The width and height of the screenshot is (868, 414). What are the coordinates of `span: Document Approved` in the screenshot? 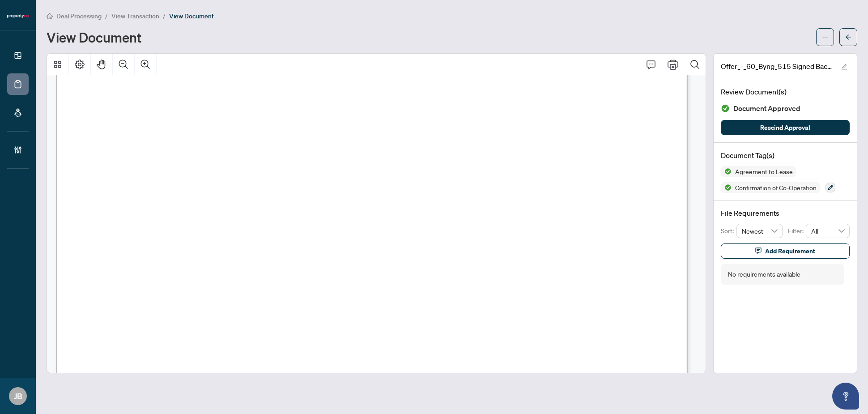 It's located at (767, 108).